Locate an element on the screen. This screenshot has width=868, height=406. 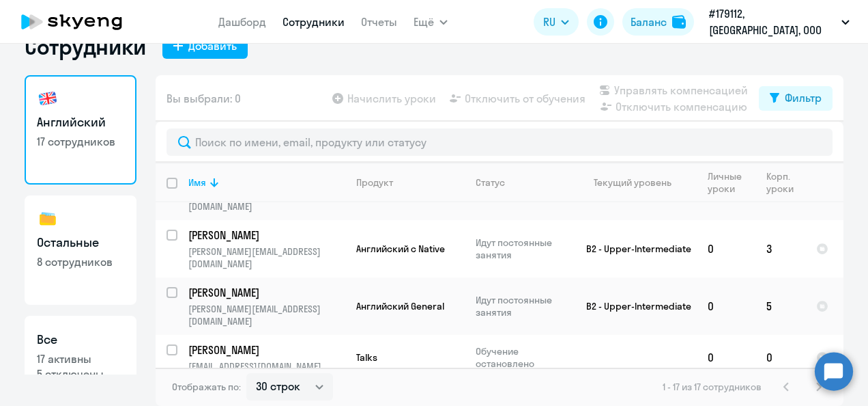
button: Фильтр is located at coordinates (795, 99).